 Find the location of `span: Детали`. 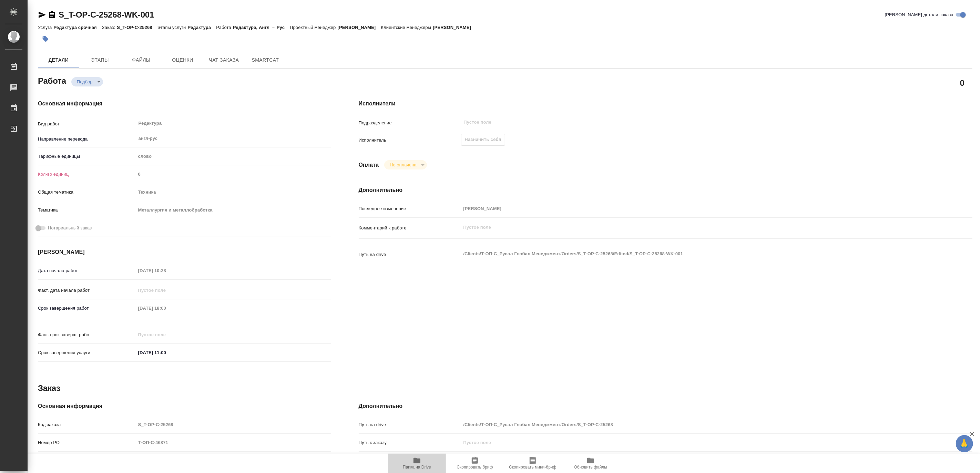

span: Детали is located at coordinates (59, 60).